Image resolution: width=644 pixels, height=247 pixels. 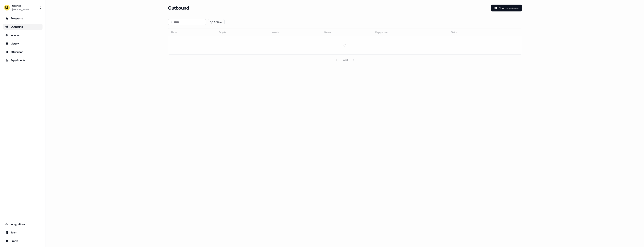 I want to click on a: Go to templates, so click(x=23, y=43).